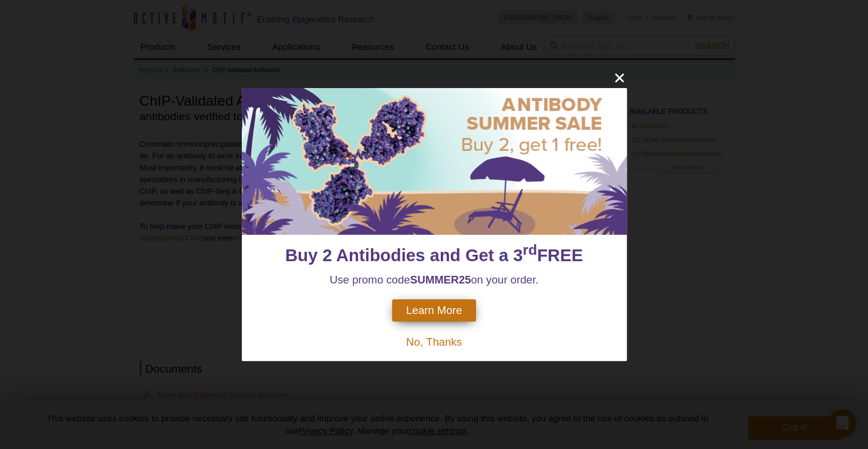 Image resolution: width=868 pixels, height=449 pixels. Describe the element at coordinates (530, 250) in the screenshot. I see `sup: rd` at that location.